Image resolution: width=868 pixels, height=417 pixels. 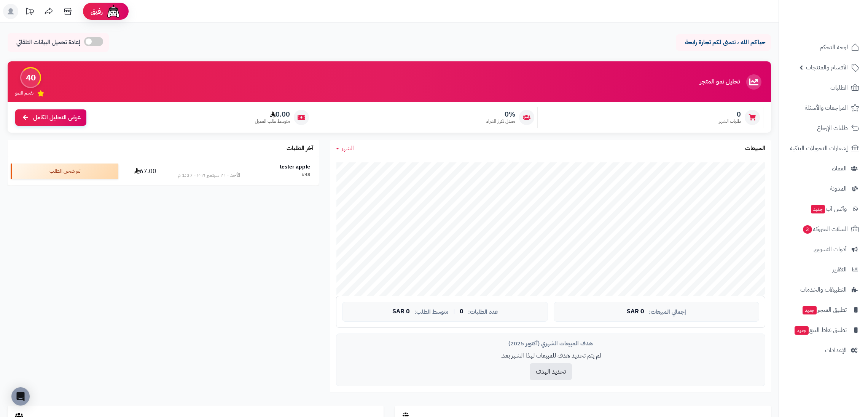 I want to click on div: تم شحن الطلب, so click(x=64, y=171).